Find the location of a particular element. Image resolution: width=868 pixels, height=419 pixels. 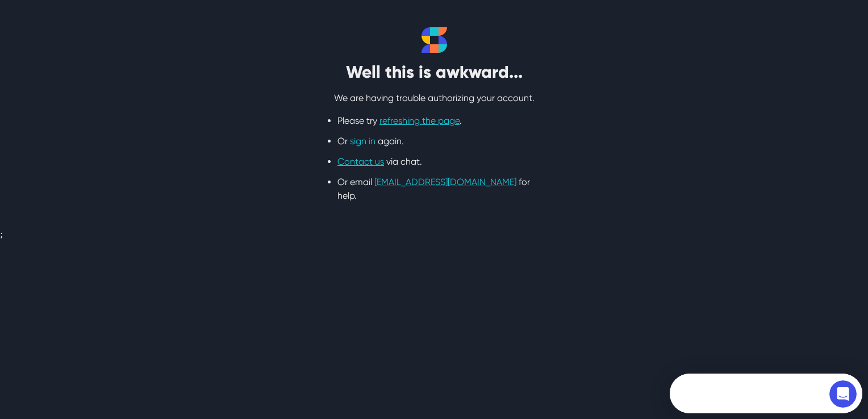

p: We are having trouble authorizing your account. is located at coordinates (434, 98).